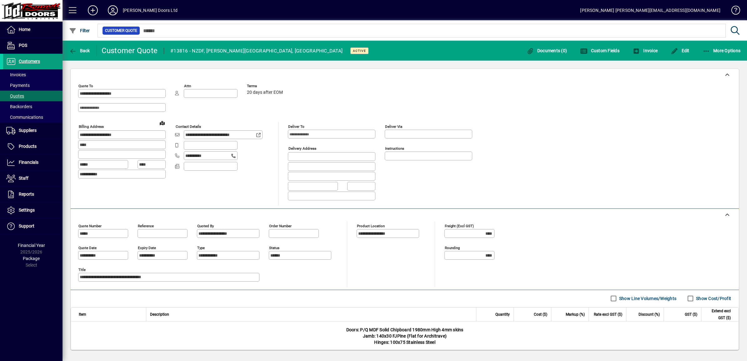 The height and width of the screenshot is (361, 747). I want to click on span: Markup (%), so click(575, 315).